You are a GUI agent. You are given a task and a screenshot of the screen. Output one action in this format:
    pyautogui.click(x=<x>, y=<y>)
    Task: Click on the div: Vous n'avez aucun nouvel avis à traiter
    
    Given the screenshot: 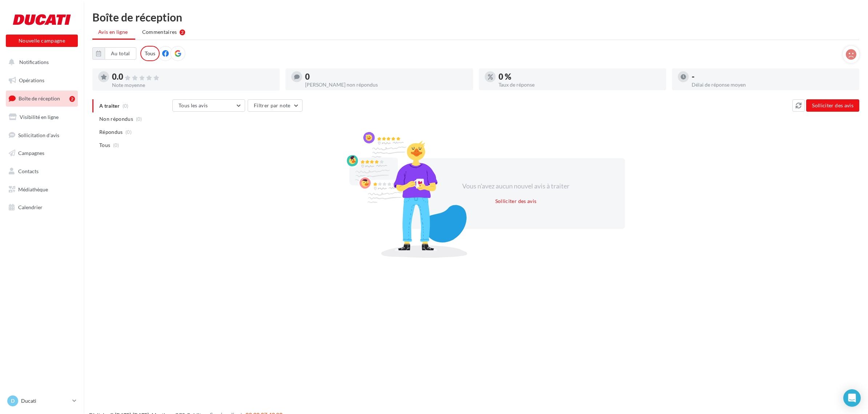 What is the action you would take?
    pyautogui.click(x=516, y=186)
    